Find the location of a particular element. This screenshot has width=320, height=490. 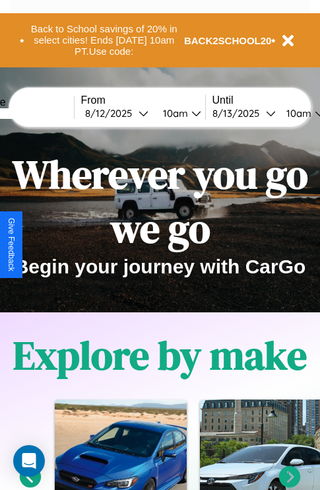

h1: Explore by make is located at coordinates (160, 355).